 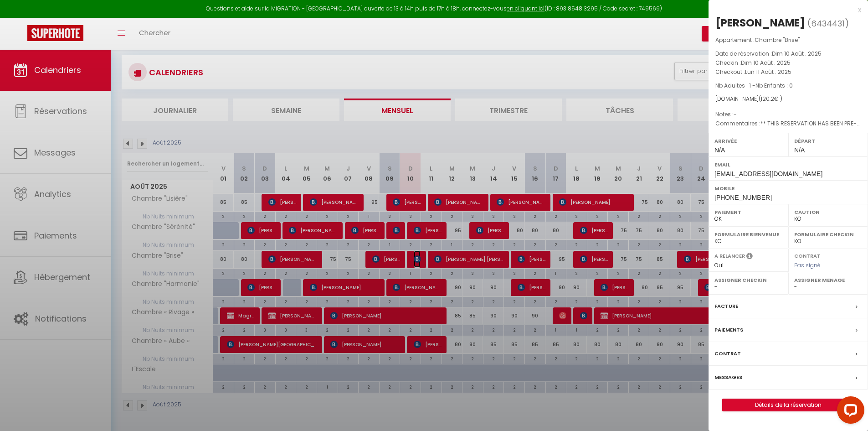 I want to click on p: Checkout :, so click(x=788, y=72).